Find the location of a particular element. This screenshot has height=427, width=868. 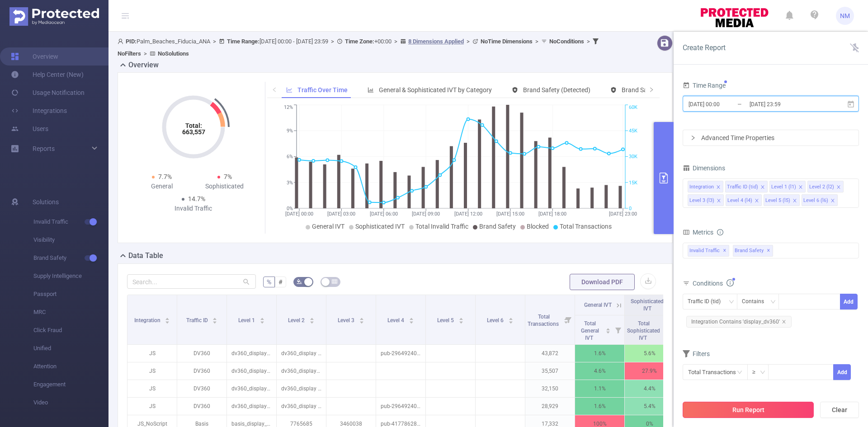

tspan: 60K is located at coordinates (633, 108).